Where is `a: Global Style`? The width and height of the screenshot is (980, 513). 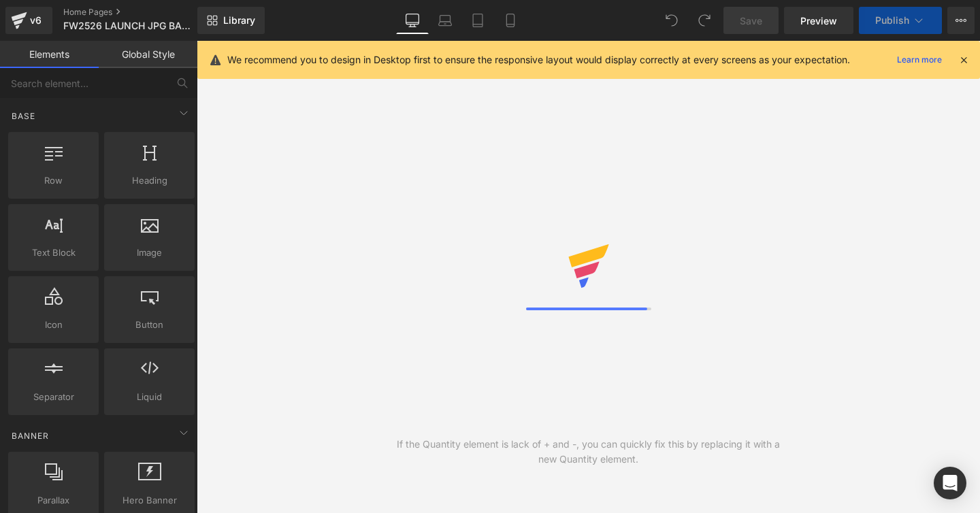 a: Global Style is located at coordinates (147, 55).